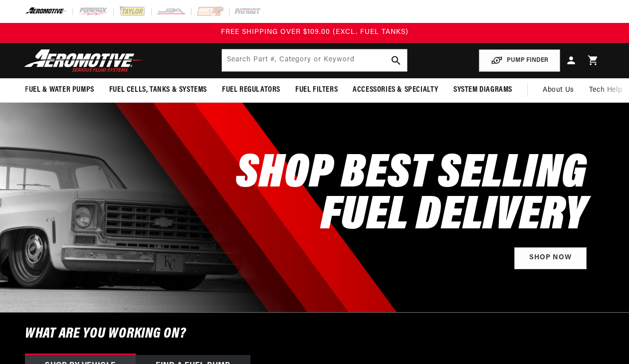 The image size is (629, 364). Describe the element at coordinates (316, 90) in the screenshot. I see `span: Fuel Filters` at that location.